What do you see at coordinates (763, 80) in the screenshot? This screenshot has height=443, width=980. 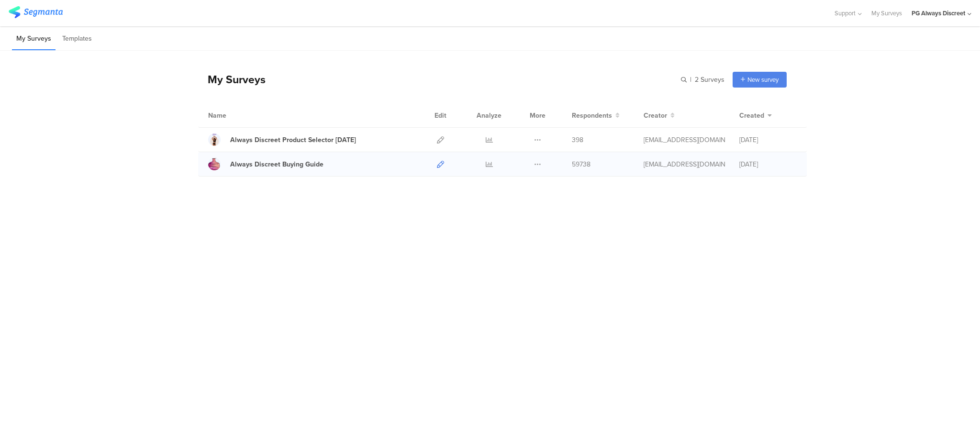 I see `span: New survey` at bounding box center [763, 80].